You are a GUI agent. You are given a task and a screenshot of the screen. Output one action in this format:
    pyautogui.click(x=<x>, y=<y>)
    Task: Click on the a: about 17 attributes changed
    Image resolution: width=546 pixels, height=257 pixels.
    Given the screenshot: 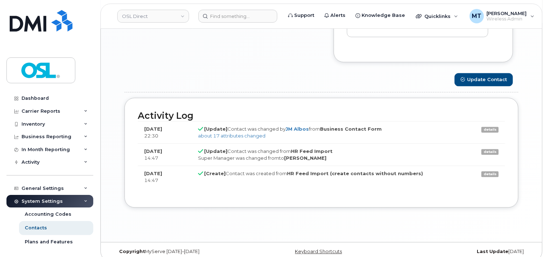 What is the action you would take?
    pyautogui.click(x=232, y=136)
    